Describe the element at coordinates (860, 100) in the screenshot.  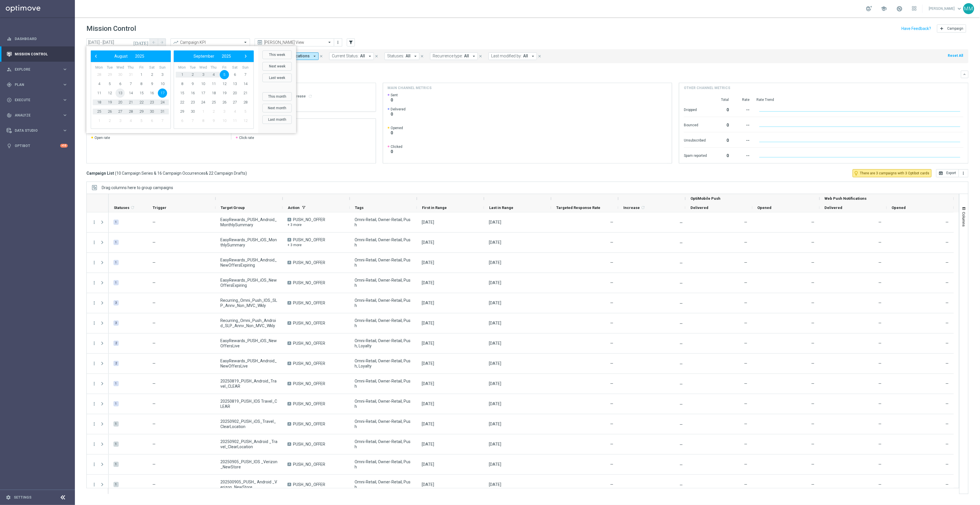
I see `div: Rate Trend` at that location.